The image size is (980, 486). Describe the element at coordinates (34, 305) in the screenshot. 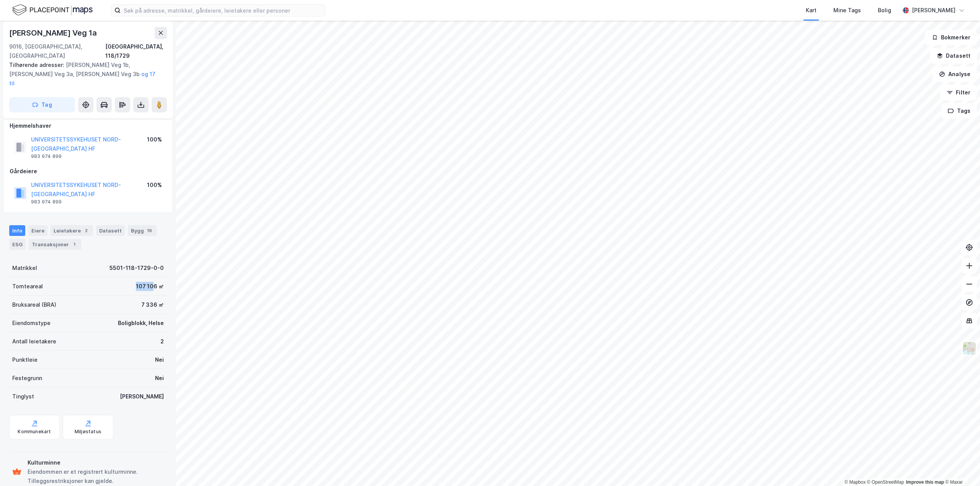

I see `div: Bruksareal (BRA)` at that location.